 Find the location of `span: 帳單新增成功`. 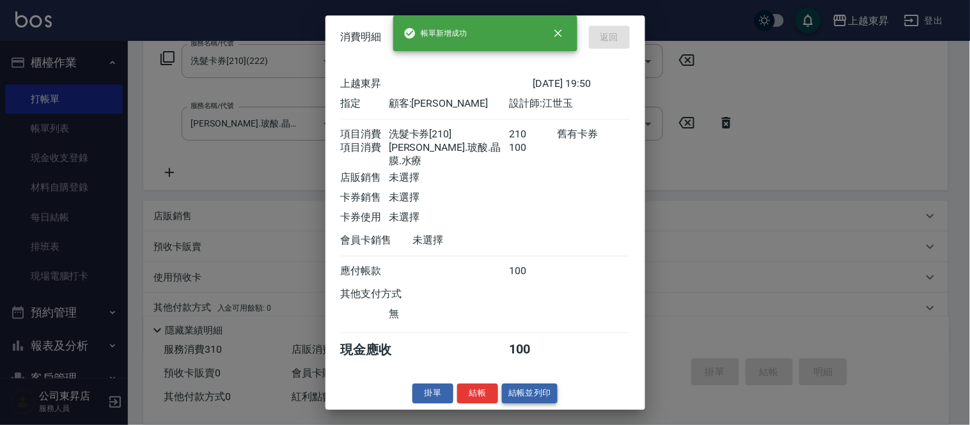

span: 帳單新增成功 is located at coordinates (435, 33).